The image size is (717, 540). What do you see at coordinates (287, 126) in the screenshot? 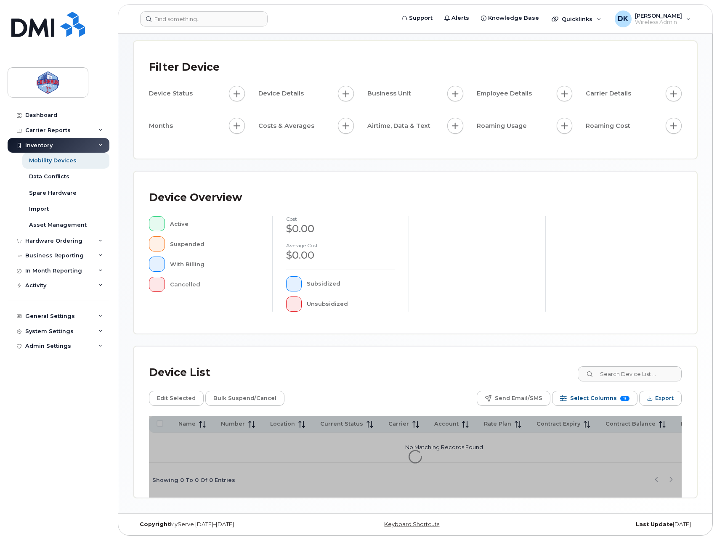
I see `span: Costs & Averages` at bounding box center [287, 126].